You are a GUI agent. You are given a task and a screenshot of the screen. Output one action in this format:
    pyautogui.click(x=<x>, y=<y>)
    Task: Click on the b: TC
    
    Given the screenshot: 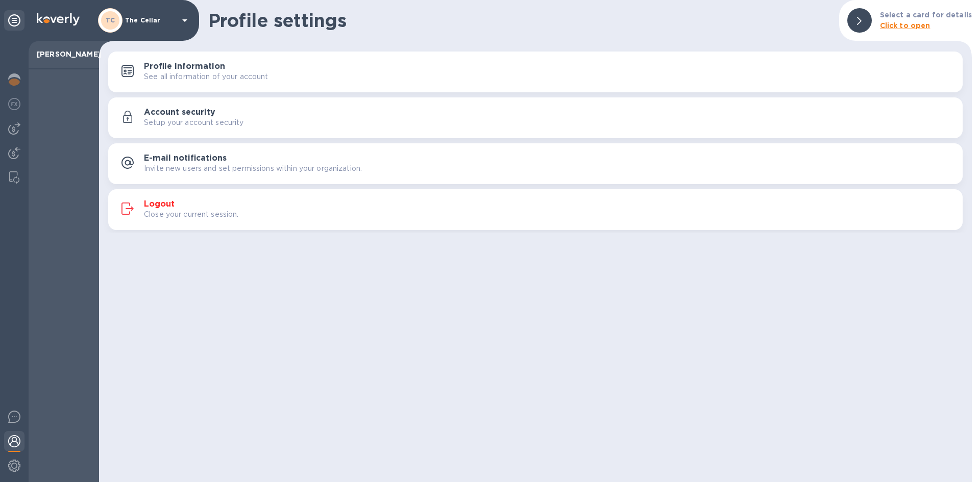 What is the action you would take?
    pyautogui.click(x=110, y=20)
    